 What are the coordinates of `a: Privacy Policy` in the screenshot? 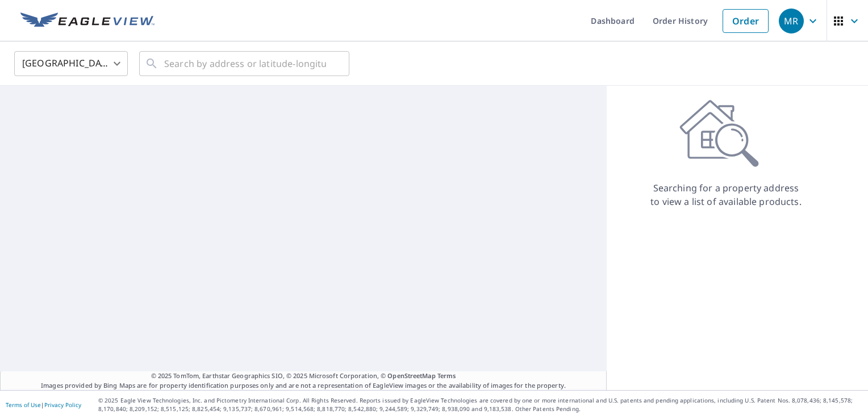 It's located at (62, 404).